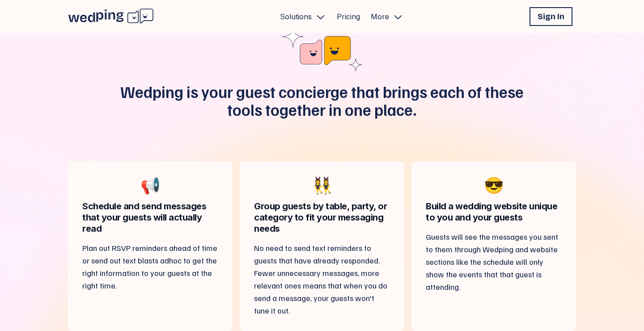 This screenshot has width=644, height=331. I want to click on p: Solutions, so click(296, 16).